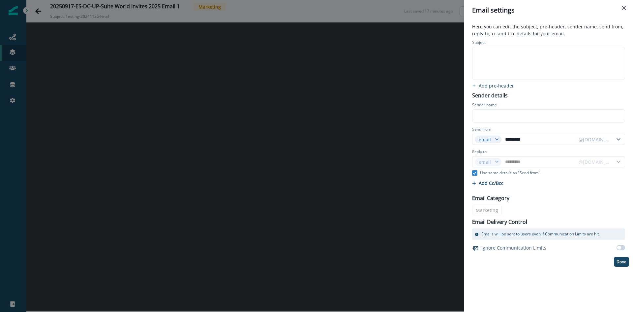 This screenshot has height=312, width=633. Describe the element at coordinates (622, 262) in the screenshot. I see `p: Done` at that location.